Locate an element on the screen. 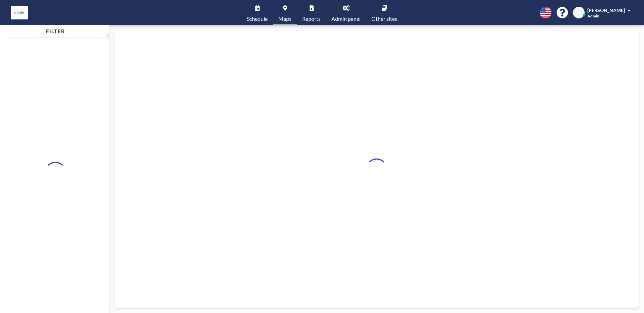 This screenshot has height=313, width=644. span: JH is located at coordinates (579, 13).